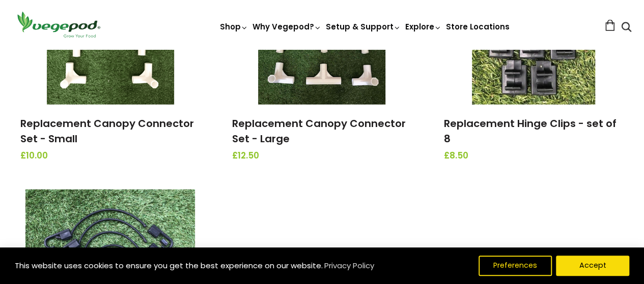 Image resolution: width=644 pixels, height=284 pixels. Describe the element at coordinates (363, 26) in the screenshot. I see `a: Setup & Support` at that location.